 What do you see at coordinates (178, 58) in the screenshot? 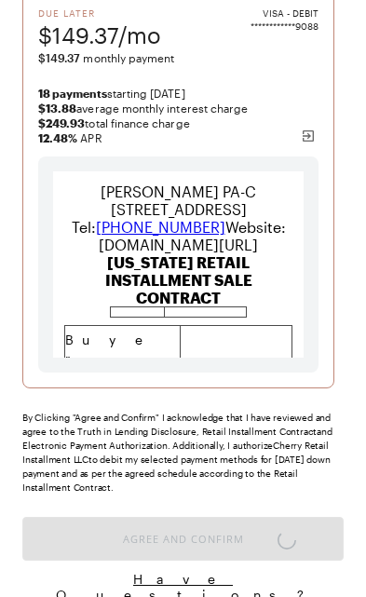
I see `span: monthly payment` at bounding box center [178, 58].